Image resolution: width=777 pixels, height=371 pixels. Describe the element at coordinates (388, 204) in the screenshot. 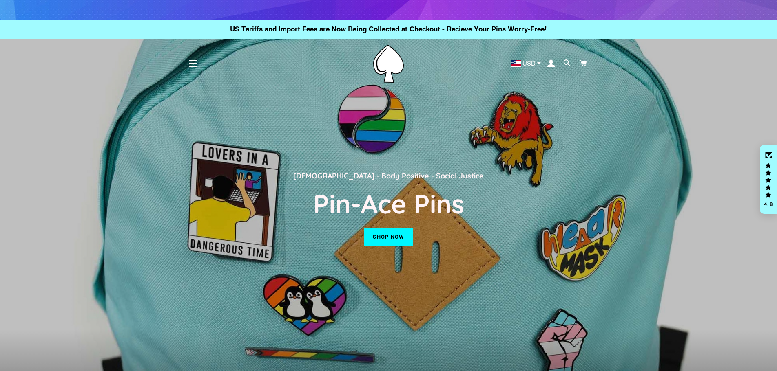

I see `h2: Pin-Ace Pins` at that location.